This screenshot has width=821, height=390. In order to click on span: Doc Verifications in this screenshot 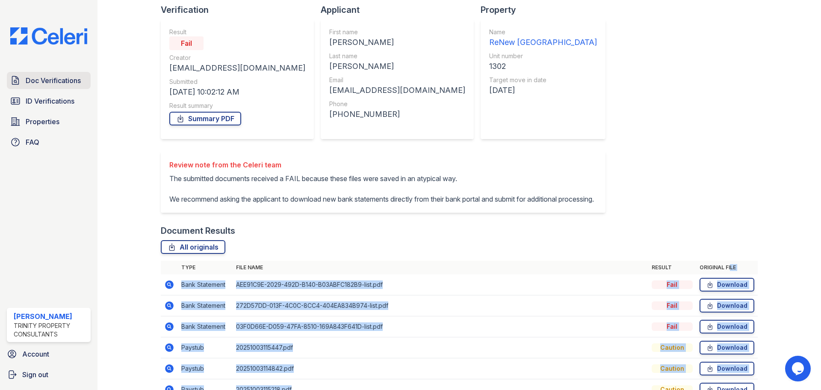, I will do `click(53, 80)`.